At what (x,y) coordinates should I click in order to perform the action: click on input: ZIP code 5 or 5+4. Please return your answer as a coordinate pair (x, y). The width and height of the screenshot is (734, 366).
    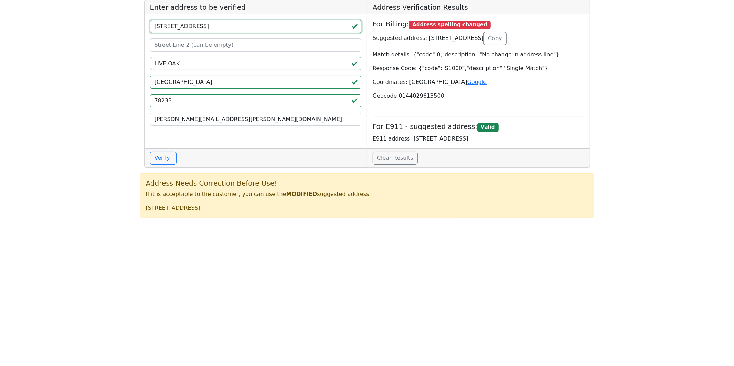
    Looking at the image, I should click on (256, 101).